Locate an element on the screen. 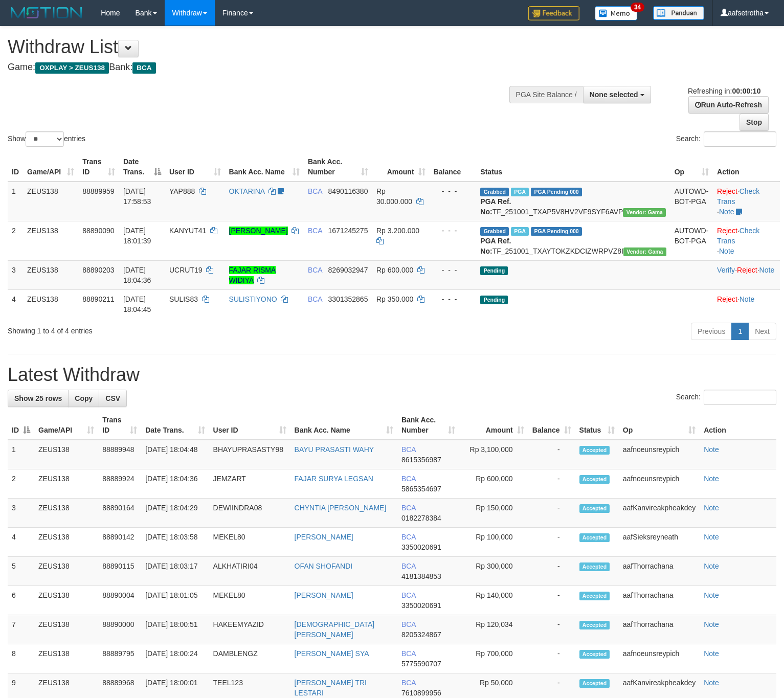 Image resolution: width=784 pixels, height=698 pixels. span: Copy 8205324867 to clipboard is located at coordinates (421, 635).